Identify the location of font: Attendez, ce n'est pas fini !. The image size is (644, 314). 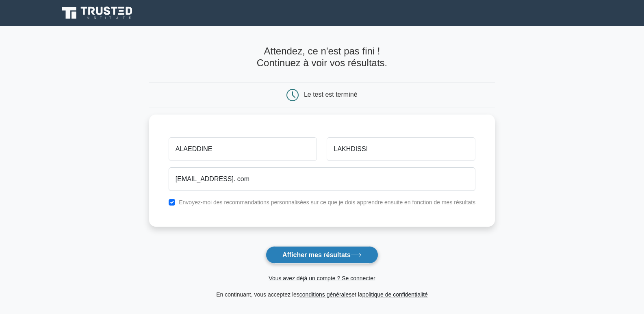
(322, 51).